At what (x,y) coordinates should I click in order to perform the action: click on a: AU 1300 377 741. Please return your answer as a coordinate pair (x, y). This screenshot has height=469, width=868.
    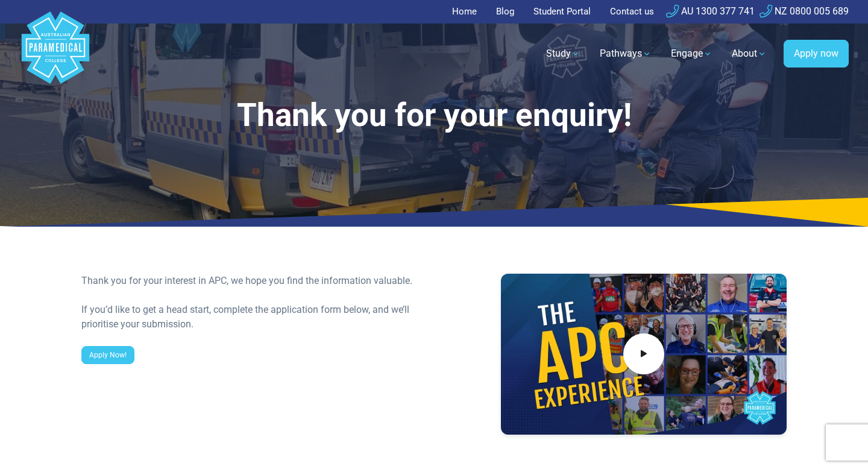
    Looking at the image, I should click on (710, 11).